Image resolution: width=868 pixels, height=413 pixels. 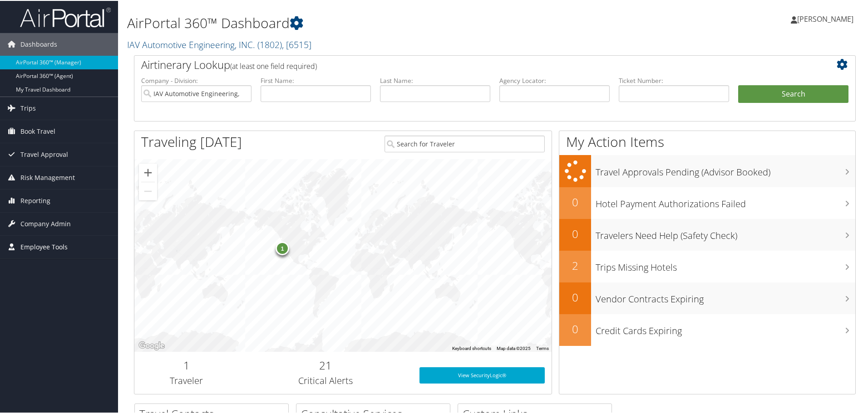 What do you see at coordinates (707, 141) in the screenshot?
I see `h1: My Action Items` at bounding box center [707, 141].